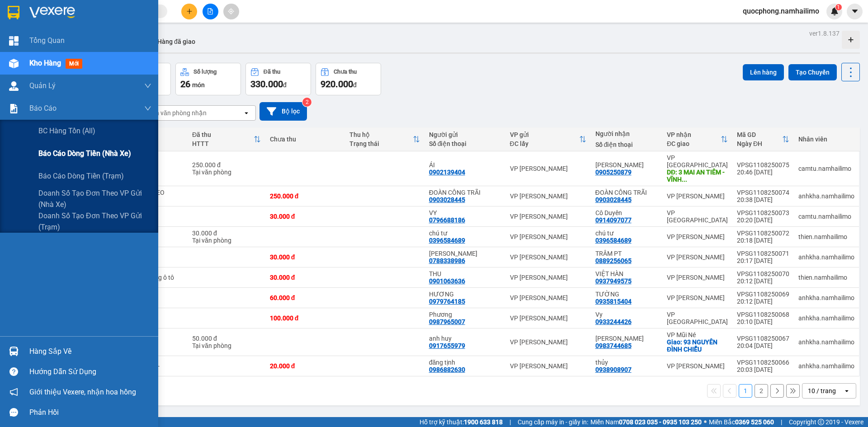 Image resolution: width=868 pixels, height=427 pixels. Describe the element at coordinates (851, 40) in the screenshot. I see `div: Tạo kho hàng mới` at that location.